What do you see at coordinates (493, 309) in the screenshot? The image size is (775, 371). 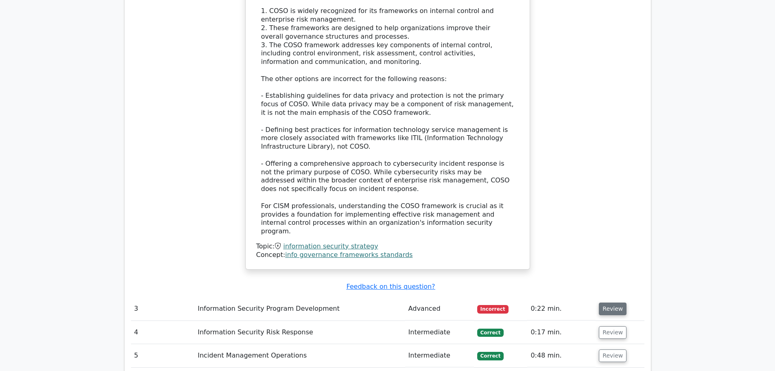 I see `span: Incorrect` at bounding box center [493, 309].